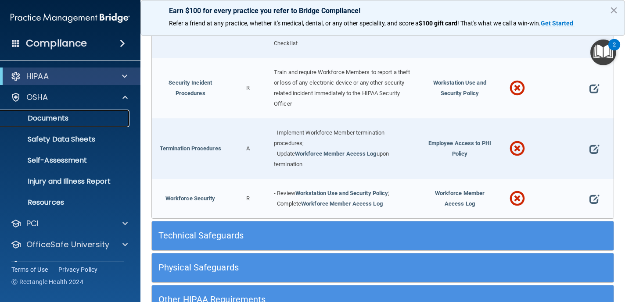 This screenshot has width=625, height=302. I want to click on span: Ⓒ Rectangle Health 2024, so click(47, 282).